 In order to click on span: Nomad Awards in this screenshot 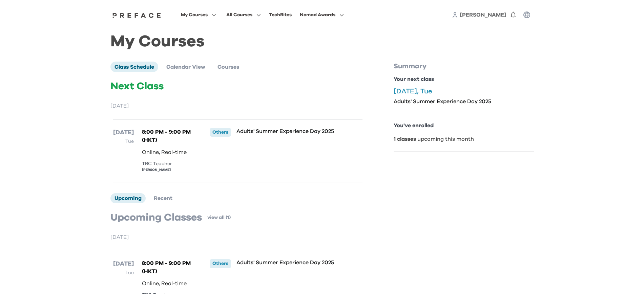, I will do `click(317, 15)`.